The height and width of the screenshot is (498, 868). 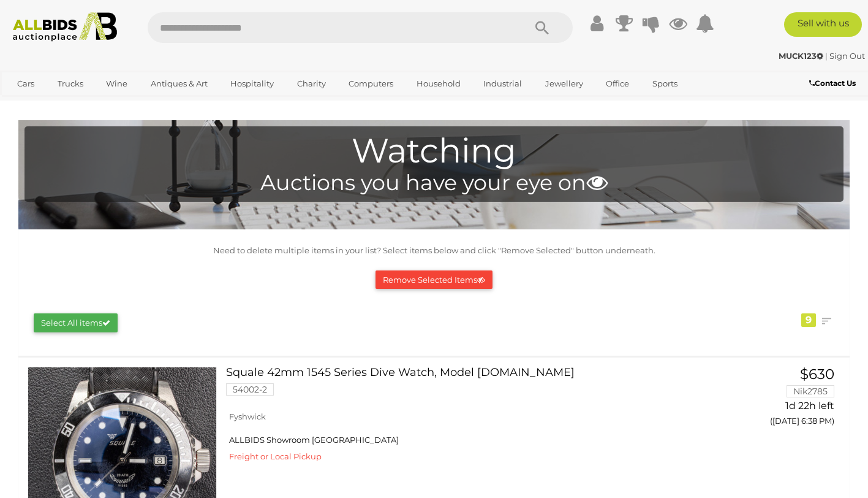 What do you see at coordinates (823, 24) in the screenshot?
I see `a: Sell with us` at bounding box center [823, 24].